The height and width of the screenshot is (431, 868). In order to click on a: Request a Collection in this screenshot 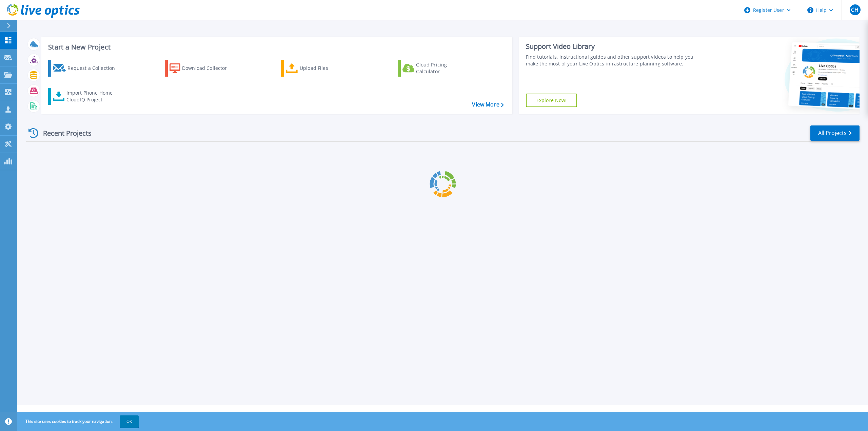, I will do `click(86, 68)`.